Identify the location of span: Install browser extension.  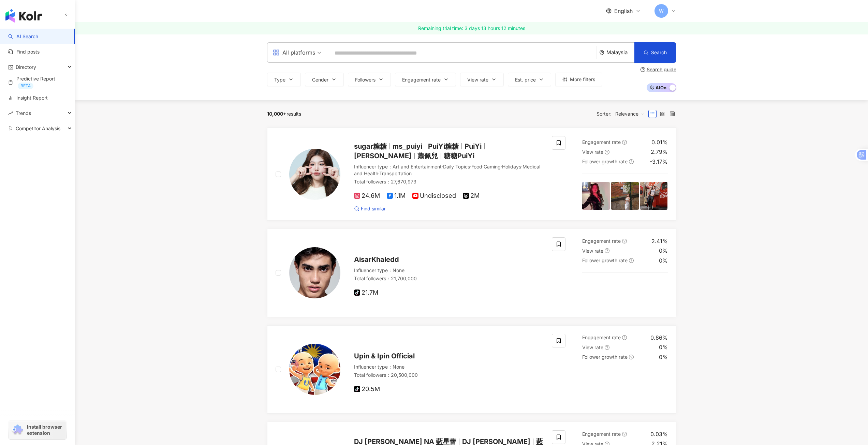
(46, 430).